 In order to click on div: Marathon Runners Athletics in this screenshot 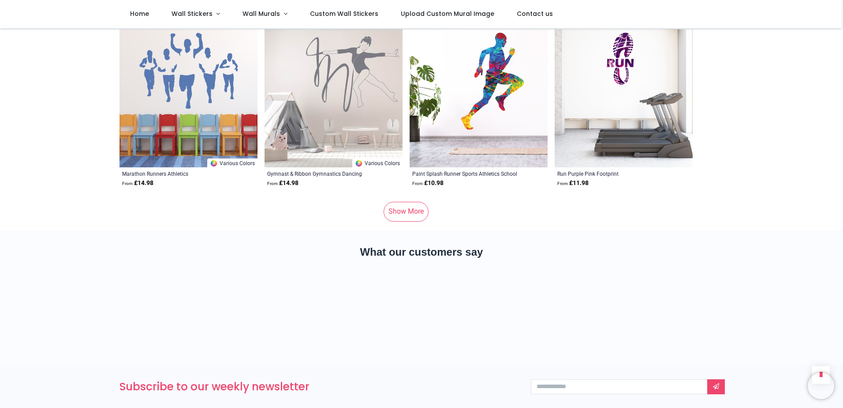, I will do `click(175, 173)`.